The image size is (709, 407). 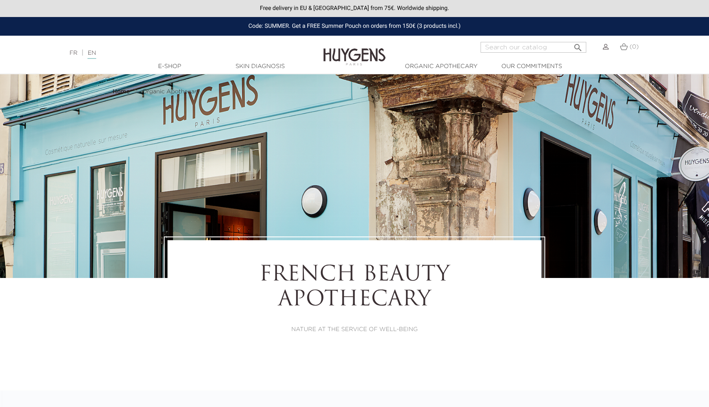 I want to click on a: FR, so click(x=73, y=53).